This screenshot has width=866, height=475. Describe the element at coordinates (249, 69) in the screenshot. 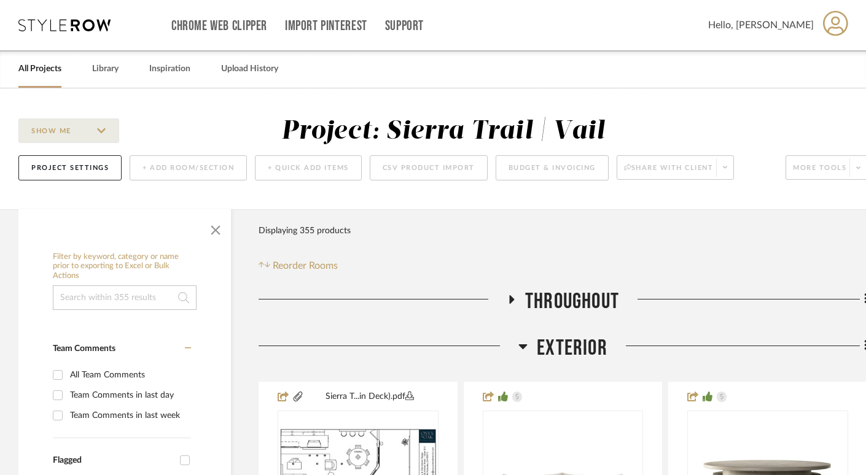

I see `a: Upload History` at that location.